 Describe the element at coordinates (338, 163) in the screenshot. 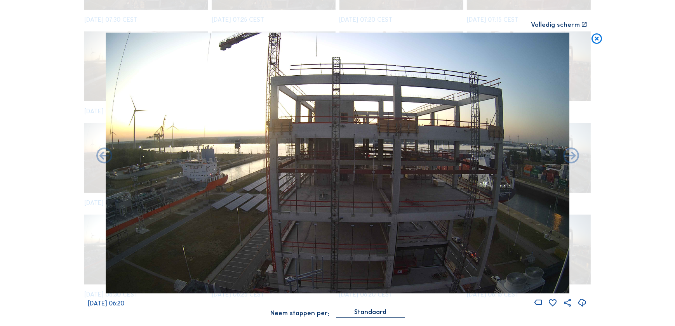

I see `img: Image` at that location.